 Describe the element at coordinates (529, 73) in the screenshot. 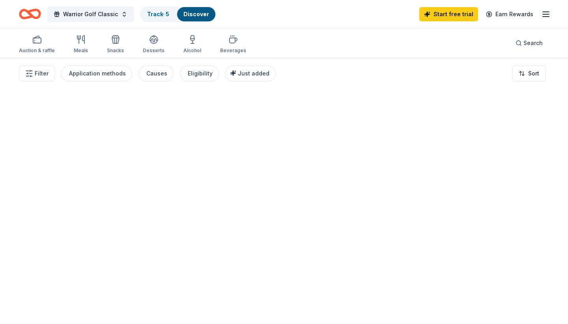

I see `button: Sort` at that location.